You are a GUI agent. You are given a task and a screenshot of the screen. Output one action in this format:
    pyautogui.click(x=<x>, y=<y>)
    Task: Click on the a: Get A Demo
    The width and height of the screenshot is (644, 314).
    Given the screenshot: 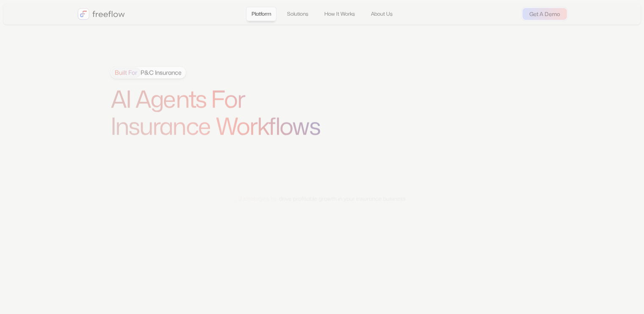 What is the action you would take?
    pyautogui.click(x=544, y=14)
    